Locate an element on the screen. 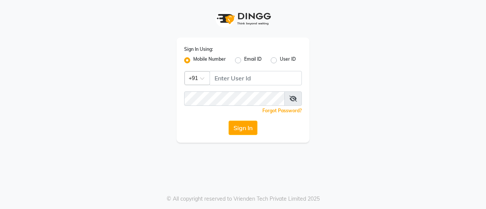  button: Sign In is located at coordinates (243, 128).